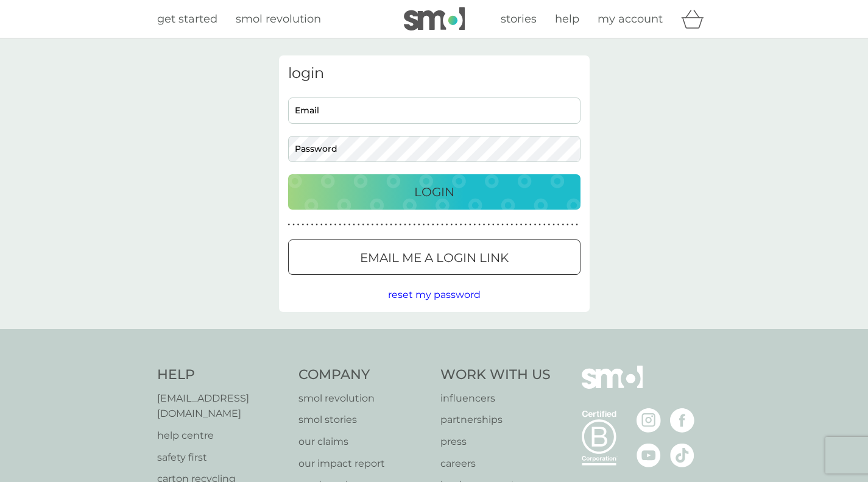 This screenshot has height=482, width=868. What do you see at coordinates (363, 442) in the screenshot?
I see `p: our claims` at bounding box center [363, 442].